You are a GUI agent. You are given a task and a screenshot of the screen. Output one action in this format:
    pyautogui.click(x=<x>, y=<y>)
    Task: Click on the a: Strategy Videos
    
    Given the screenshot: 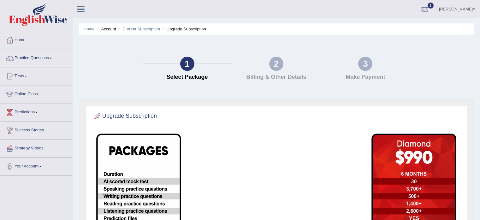 What is the action you would take?
    pyautogui.click(x=36, y=147)
    